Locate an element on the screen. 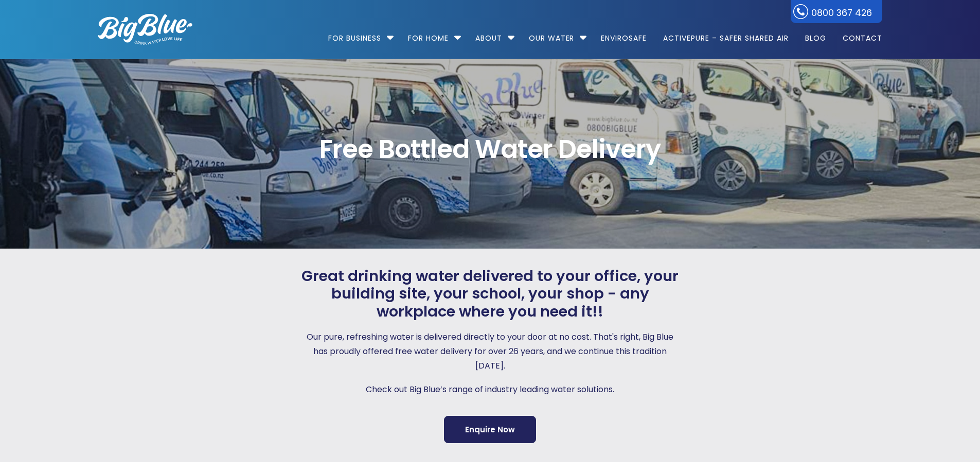 The image size is (980, 473). span: Great drinking water delivered to your office, your building site, your school, your shop - any w... is located at coordinates (490, 294).